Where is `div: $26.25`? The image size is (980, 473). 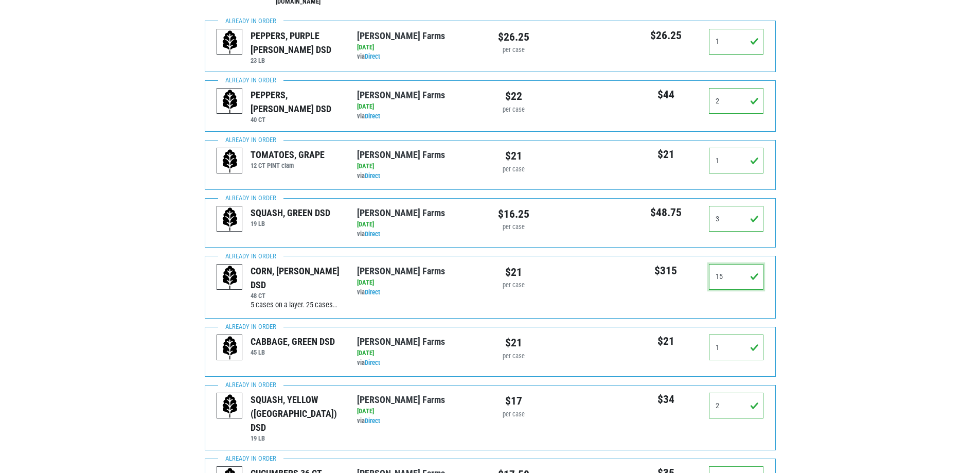 div: $26.25 is located at coordinates (513, 37).